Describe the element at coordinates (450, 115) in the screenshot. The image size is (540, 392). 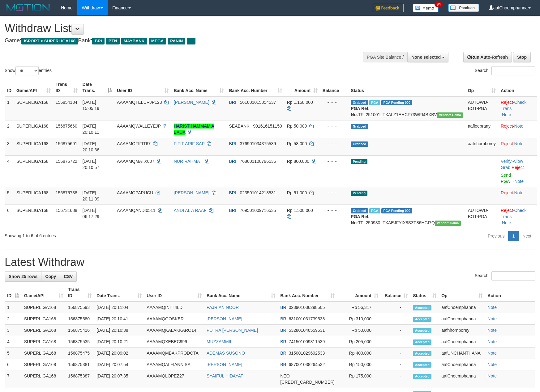
I see `span: Vendor URL: https://trx31.1velocity.biz` at that location.